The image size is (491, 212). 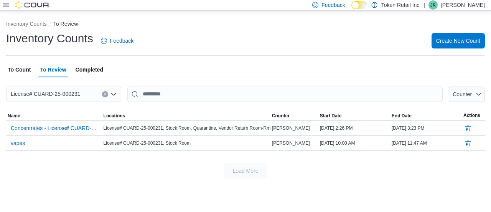 I want to click on nav: An example of EuiBreadcrumbs, so click(x=246, y=25).